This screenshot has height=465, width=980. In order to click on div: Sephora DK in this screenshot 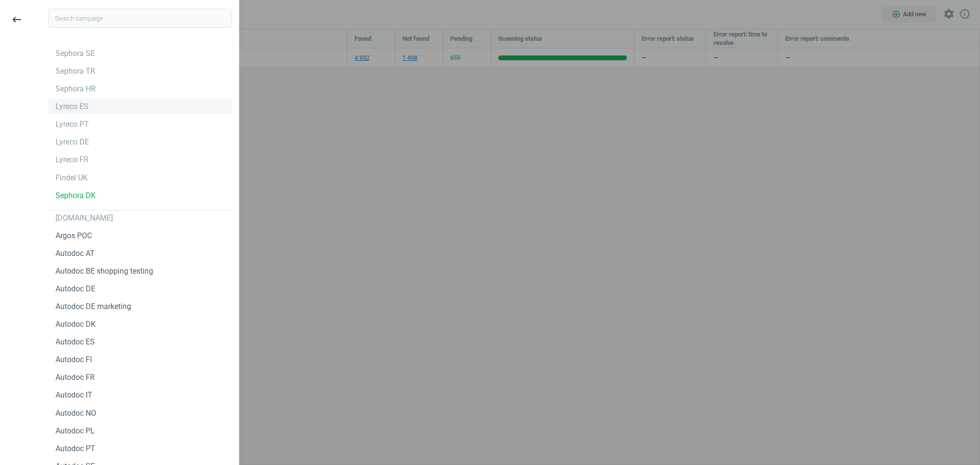, I will do `click(75, 196)`.